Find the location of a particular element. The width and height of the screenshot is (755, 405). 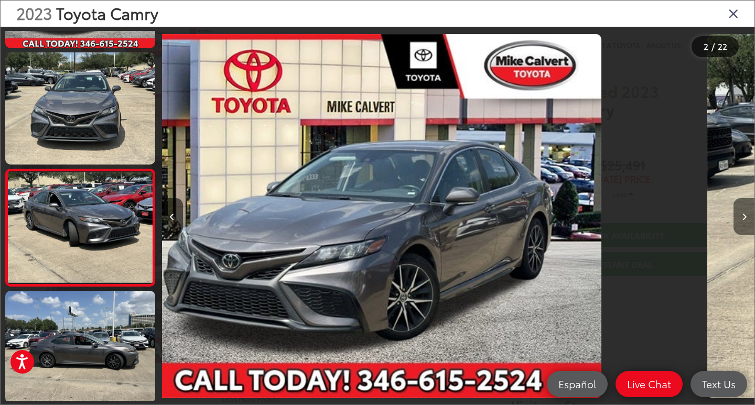

span: 2 is located at coordinates (705, 46).